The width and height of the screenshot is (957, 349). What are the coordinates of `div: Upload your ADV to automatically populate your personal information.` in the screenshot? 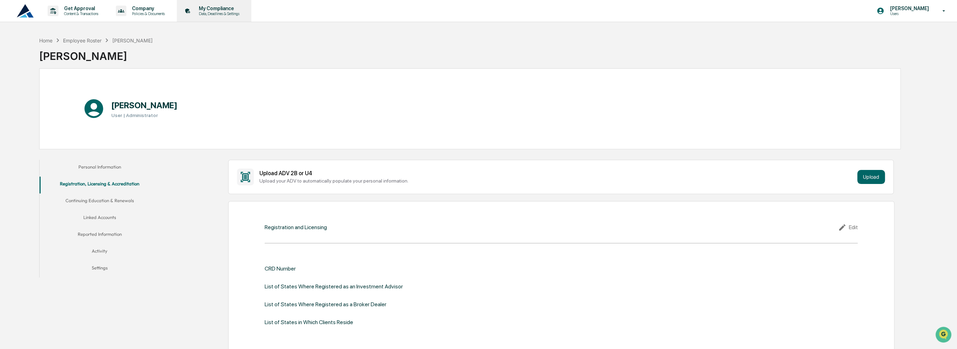 It's located at (557, 181).